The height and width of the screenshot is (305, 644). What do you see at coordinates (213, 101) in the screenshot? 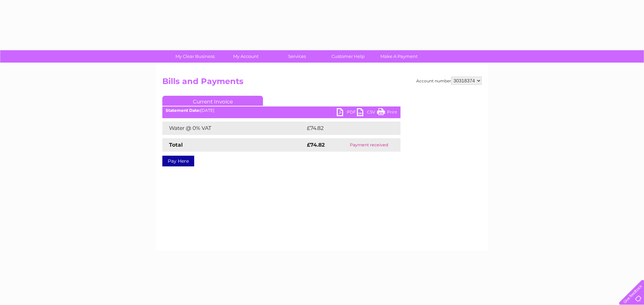
I see `a: Current Invoice` at bounding box center [213, 101].